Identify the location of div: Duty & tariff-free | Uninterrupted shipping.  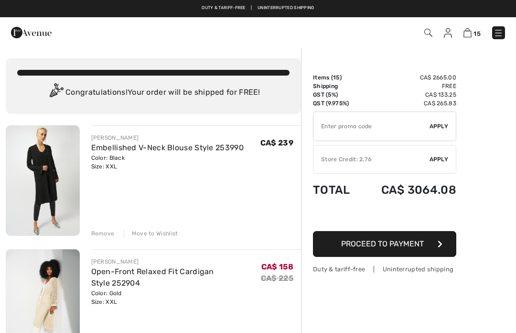
(385, 269).